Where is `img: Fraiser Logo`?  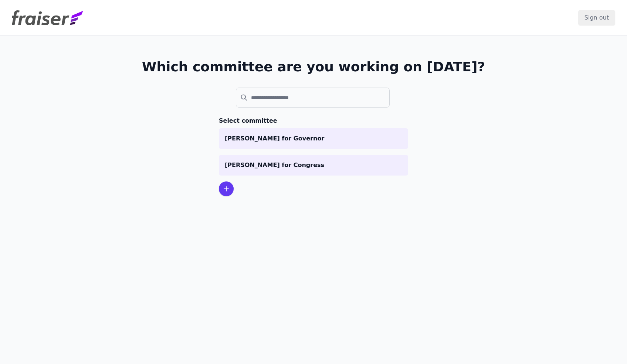
img: Fraiser Logo is located at coordinates (47, 18).